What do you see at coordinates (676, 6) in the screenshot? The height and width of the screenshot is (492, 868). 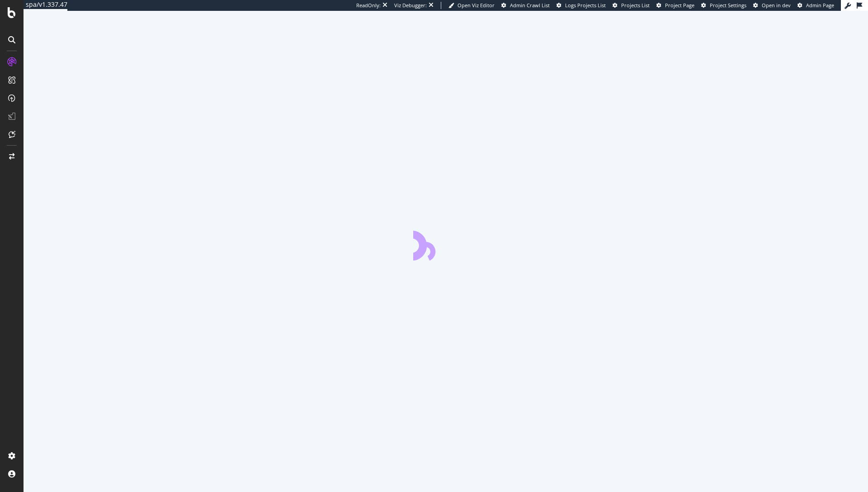 I see `a: Project Page` at bounding box center [676, 6].